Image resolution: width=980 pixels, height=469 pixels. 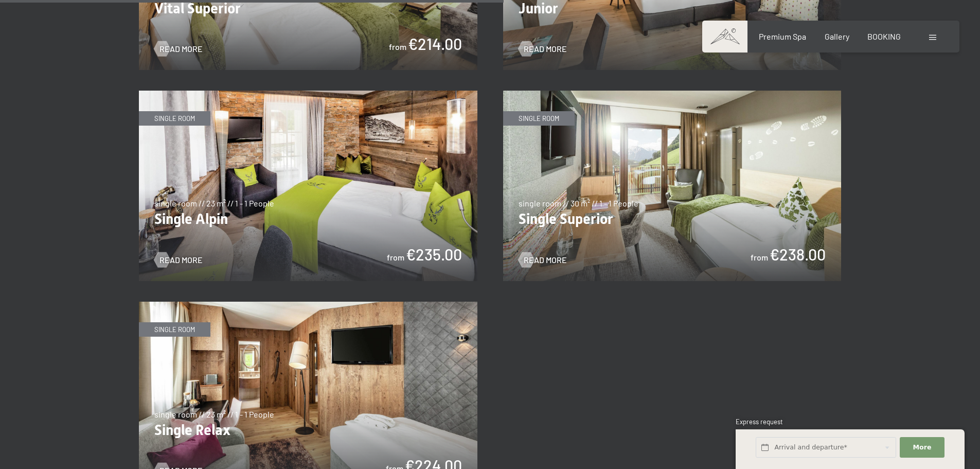 I want to click on span: Gallery, so click(x=837, y=36).